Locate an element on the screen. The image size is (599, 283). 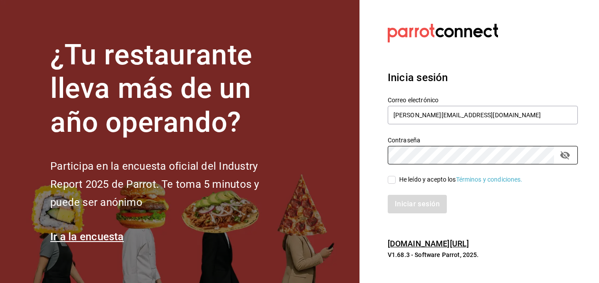
label: Correo electrónico is located at coordinates (482, 100).